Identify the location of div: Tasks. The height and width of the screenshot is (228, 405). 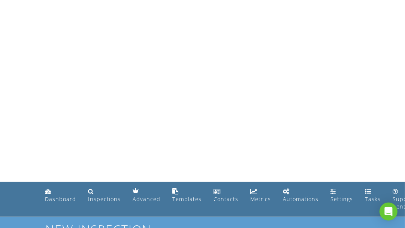
(373, 199).